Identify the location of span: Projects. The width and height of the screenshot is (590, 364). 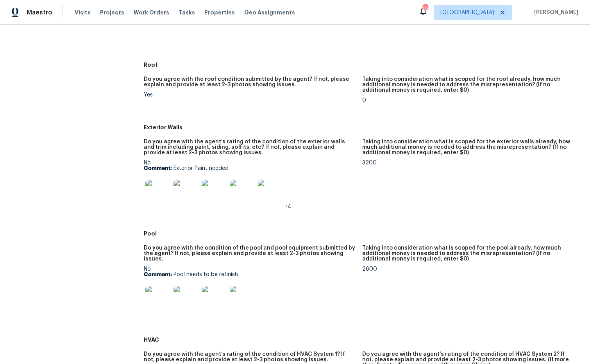
(112, 12).